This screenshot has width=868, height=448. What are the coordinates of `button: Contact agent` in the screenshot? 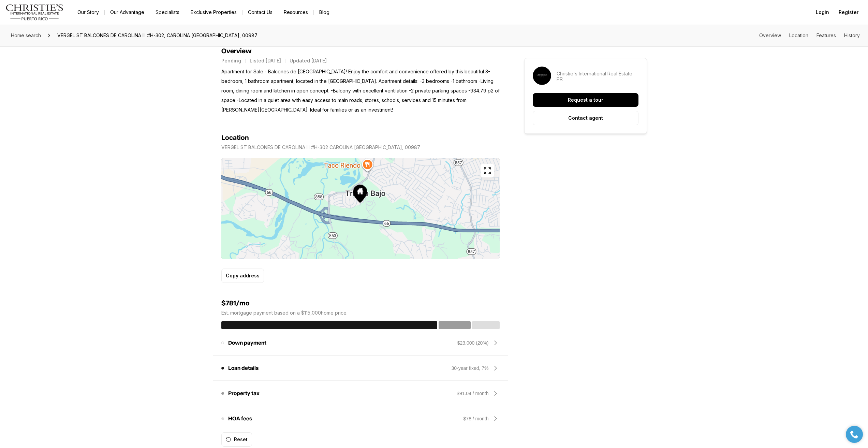 It's located at (586, 118).